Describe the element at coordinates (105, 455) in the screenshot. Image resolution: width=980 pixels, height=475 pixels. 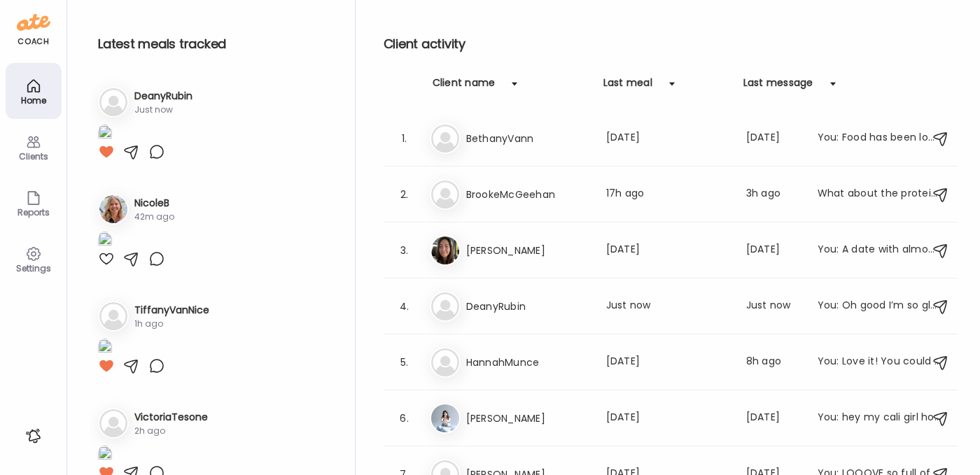
I see `img: images%2FmxiqlkSjOLc450HhRStDX6eBpyy2%2FkpqySeBMiC65bogDxA0J%2FI4UAWCFyQG3zvzSaUhFE_1080` at that location.